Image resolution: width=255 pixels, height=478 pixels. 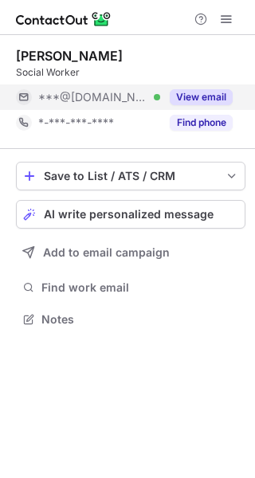 What do you see at coordinates (140, 319) in the screenshot?
I see `span: Notes` at bounding box center [140, 319].